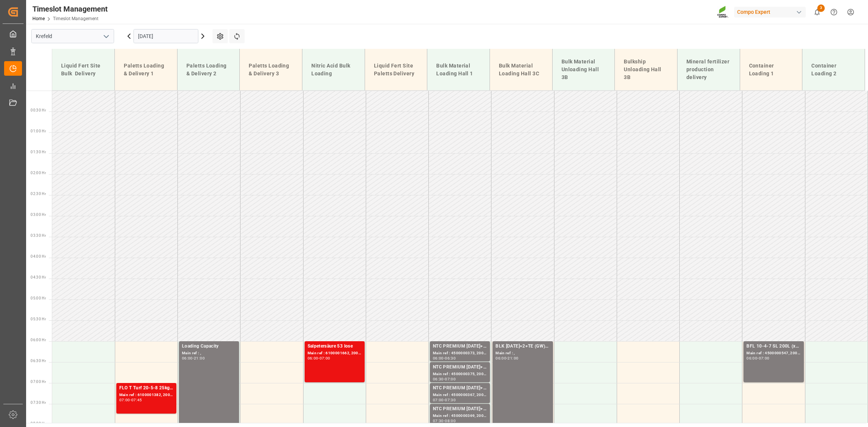  What do you see at coordinates (773, 353) in the screenshot?
I see `div: Main ref : 4500000547, 2000000447` at bounding box center [773, 353].